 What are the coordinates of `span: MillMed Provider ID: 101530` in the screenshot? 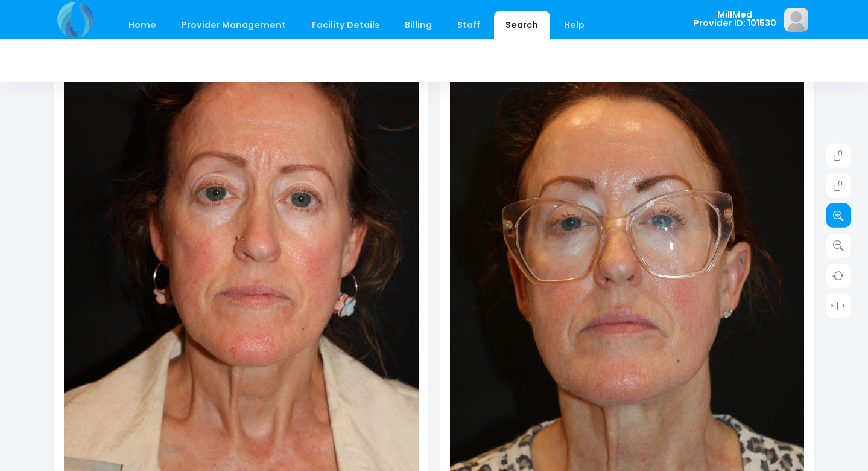 It's located at (735, 18).